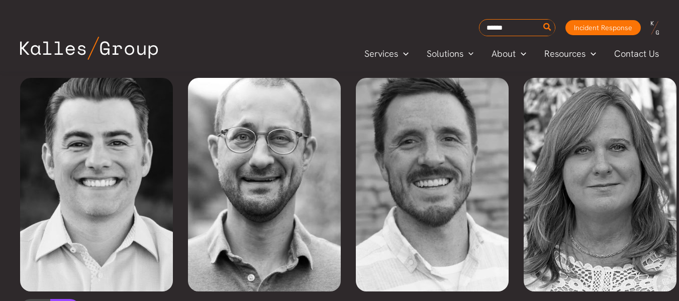 The width and height of the screenshot is (679, 301). I want to click on img: Kalles Group, so click(89, 48).